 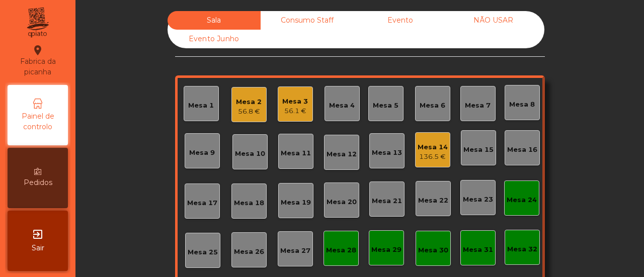 What do you see at coordinates (493, 20) in the screenshot?
I see `div: NÃO USAR` at bounding box center [493, 20].